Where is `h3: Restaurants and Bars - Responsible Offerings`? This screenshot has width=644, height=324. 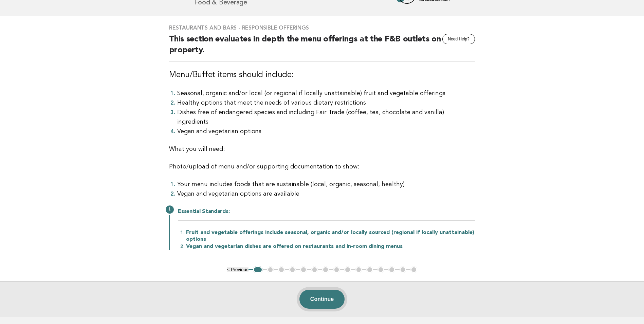
h3: Restaurants and Bars - Responsible Offerings is located at coordinates (322, 28).